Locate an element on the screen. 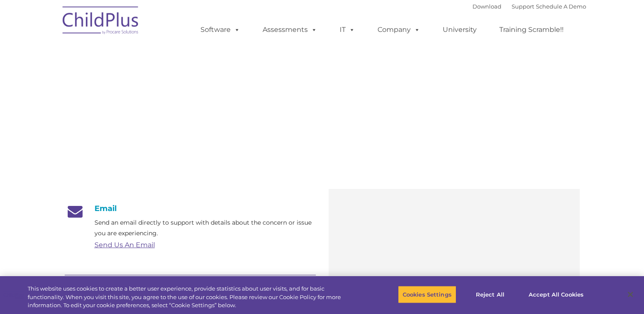 The width and height of the screenshot is (644, 314). a: IT is located at coordinates (347, 30).